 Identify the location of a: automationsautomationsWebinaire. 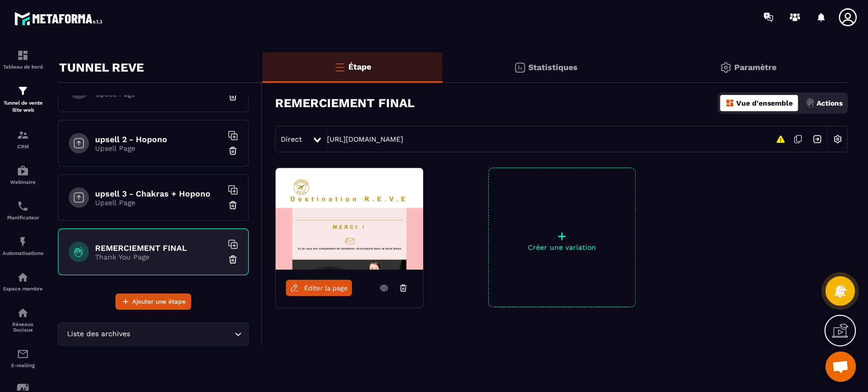
(23, 175).